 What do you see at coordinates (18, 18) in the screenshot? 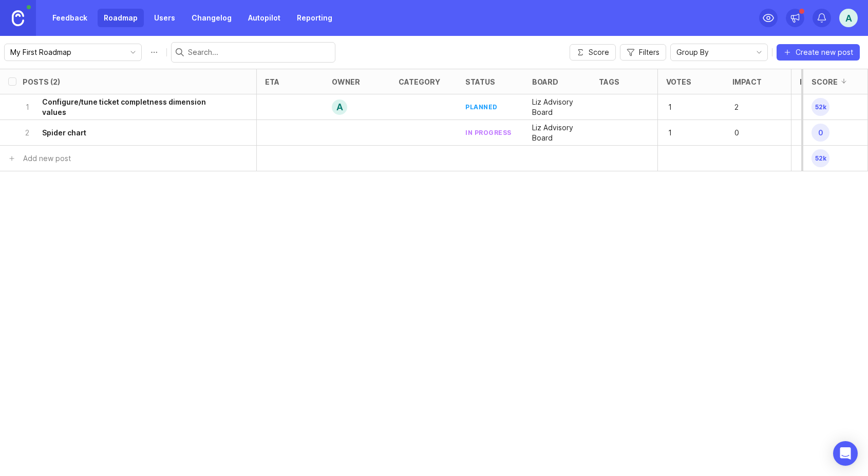
I see `img: Canny Home` at bounding box center [18, 18].